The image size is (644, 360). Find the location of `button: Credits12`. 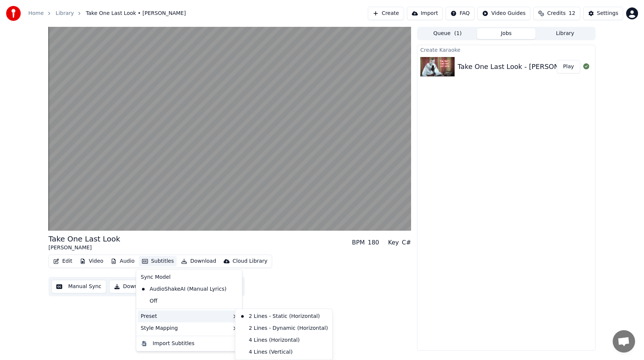

button: Credits12 is located at coordinates (556, 13).